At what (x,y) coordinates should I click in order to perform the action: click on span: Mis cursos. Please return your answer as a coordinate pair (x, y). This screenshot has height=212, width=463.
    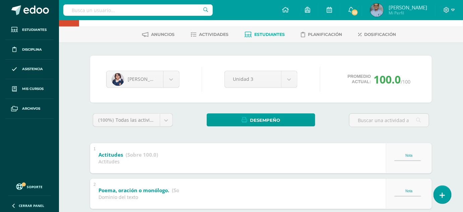
    Looking at the image, I should click on (33, 89).